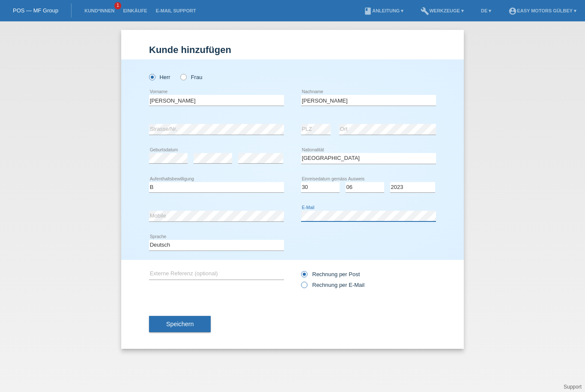 This screenshot has height=392, width=585. I want to click on a: buildWerkzeuge ▾, so click(442, 11).